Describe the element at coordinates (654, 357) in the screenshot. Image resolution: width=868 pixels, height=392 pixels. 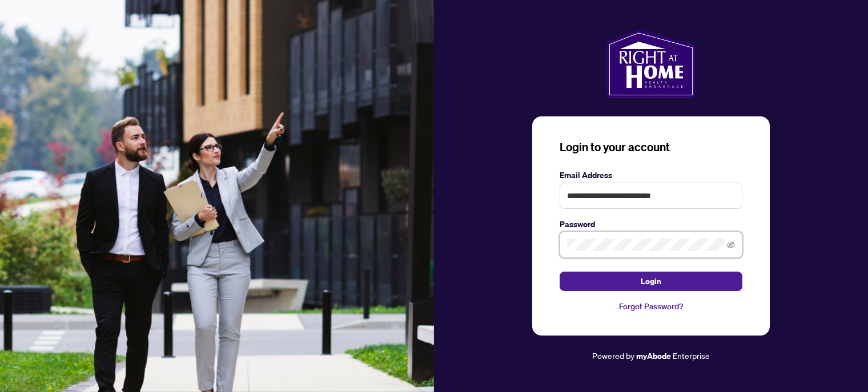
I see `a: myAbode` at that location.